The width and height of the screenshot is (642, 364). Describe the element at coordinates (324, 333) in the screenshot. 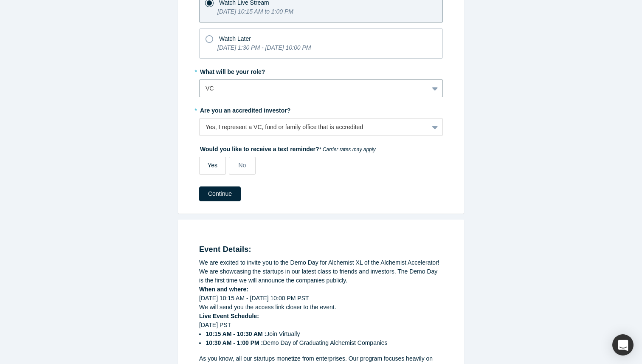

I see `li: Join Virtually` at that location.